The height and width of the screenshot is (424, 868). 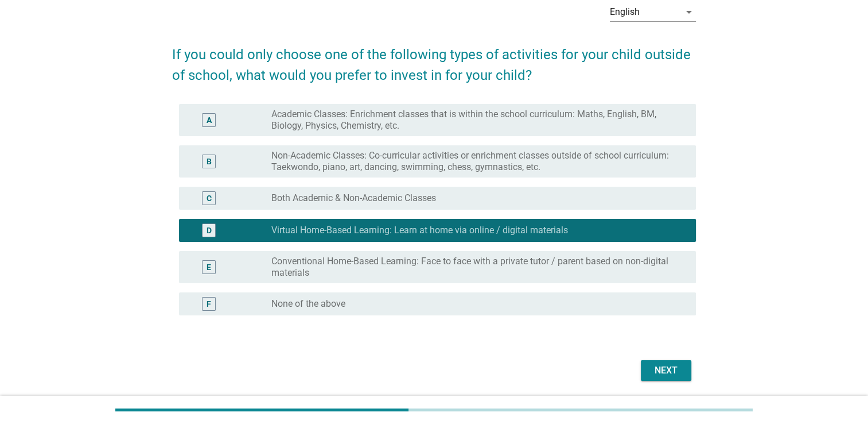 What do you see at coordinates (666, 371) in the screenshot?
I see `button: Next` at bounding box center [666, 371].